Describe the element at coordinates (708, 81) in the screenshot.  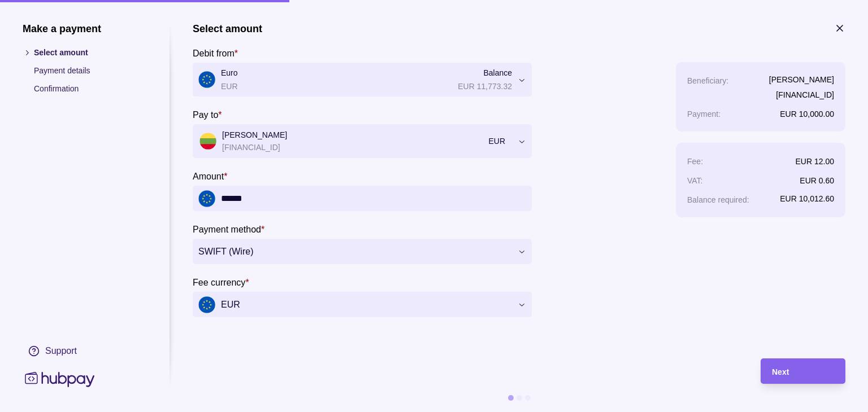
I see `p: Beneficiary :` at that location.